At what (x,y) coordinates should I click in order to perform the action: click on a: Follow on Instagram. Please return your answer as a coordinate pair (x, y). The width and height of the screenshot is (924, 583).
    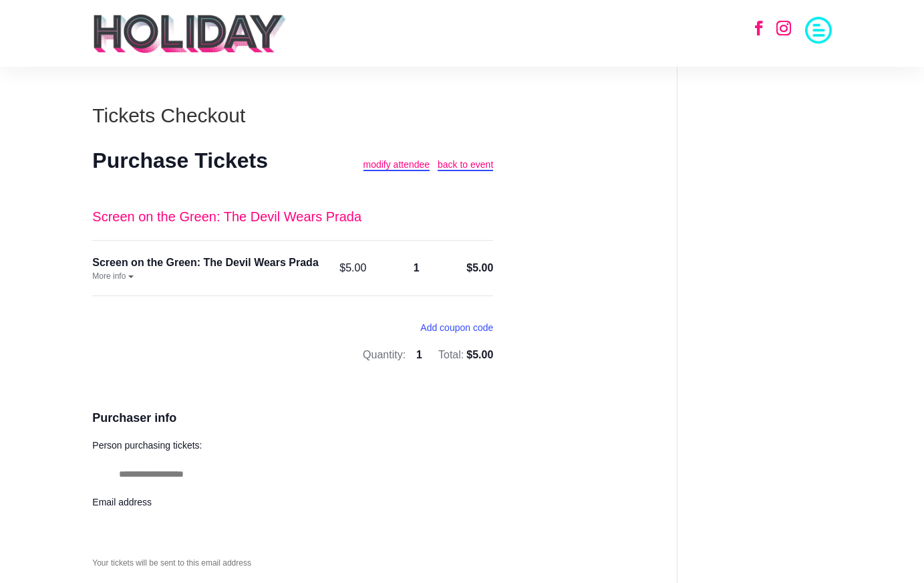
    Looking at the image, I should click on (784, 28).